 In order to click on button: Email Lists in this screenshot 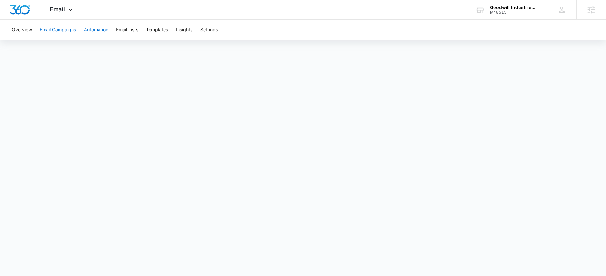, I will do `click(127, 30)`.